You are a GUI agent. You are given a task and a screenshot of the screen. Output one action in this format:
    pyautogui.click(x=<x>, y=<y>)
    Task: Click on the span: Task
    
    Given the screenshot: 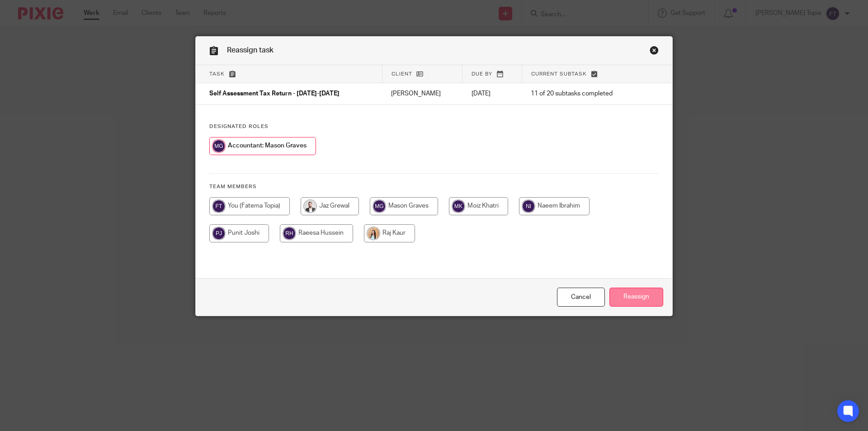 What is the action you would take?
    pyautogui.click(x=217, y=74)
    